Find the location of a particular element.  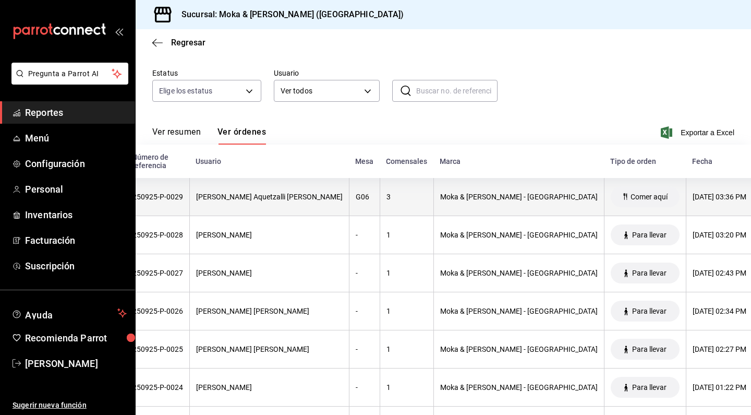

div: 250925-P-0028 is located at coordinates (158, 235).